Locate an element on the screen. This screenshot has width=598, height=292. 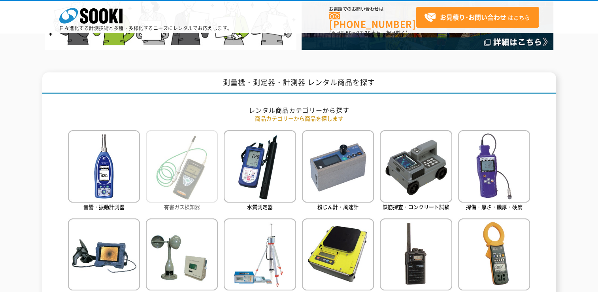
h1: 測量機・測定器・計測器 レンタル商品を探す is located at coordinates (299, 83).